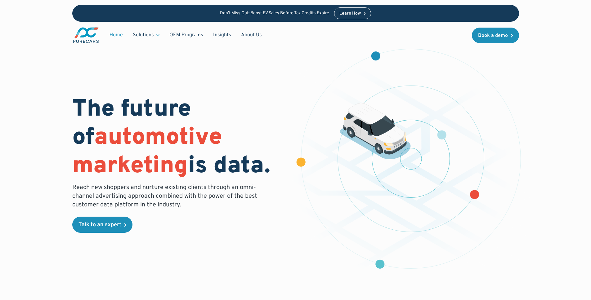 The height and width of the screenshot is (300, 591). I want to click on img: illustration of a vehicle, so click(375, 131).